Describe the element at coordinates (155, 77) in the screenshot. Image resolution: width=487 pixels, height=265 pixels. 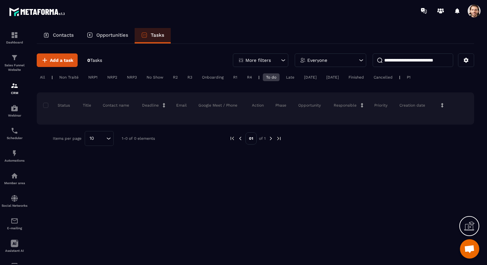
I see `div: No Show` at that location.